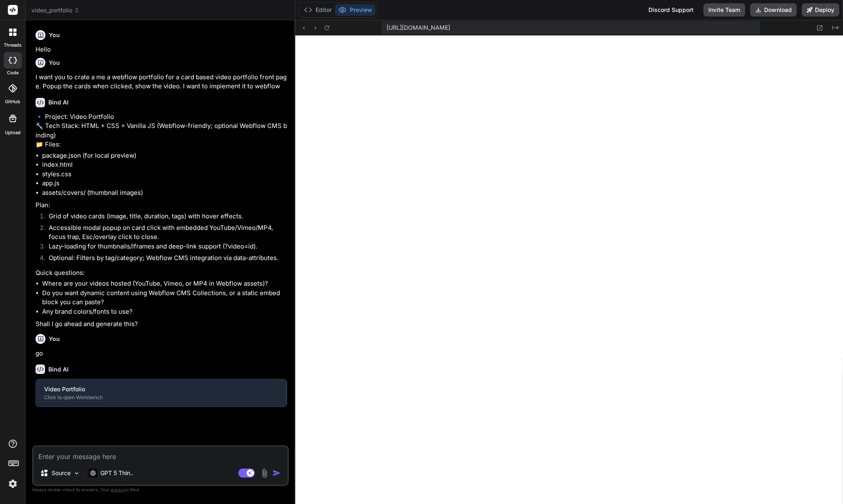 This screenshot has height=504, width=843. Describe the element at coordinates (164, 217) in the screenshot. I see `li: Grid of video cards (image, title, duration, tags) with hover effects.` at that location.